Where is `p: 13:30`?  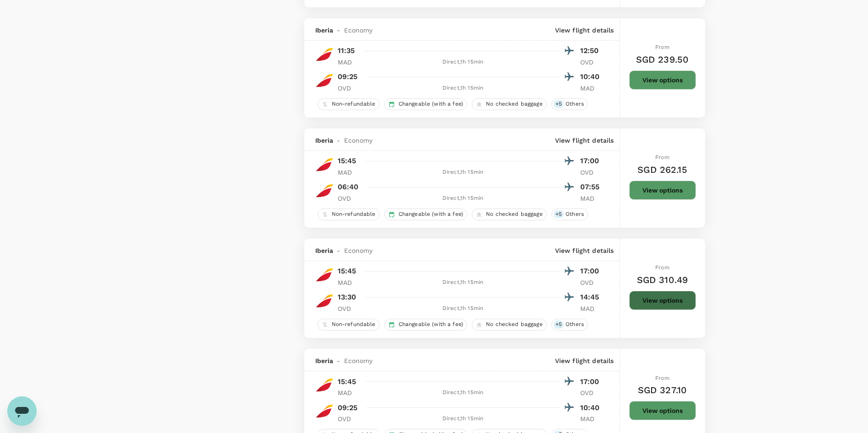 p: 13:30 is located at coordinates (347, 297).